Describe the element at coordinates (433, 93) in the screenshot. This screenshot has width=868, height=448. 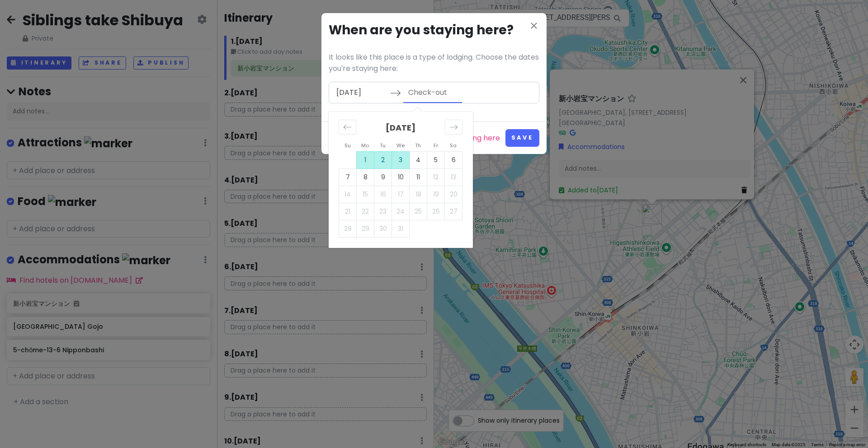
I see `input: Check-out` at that location.